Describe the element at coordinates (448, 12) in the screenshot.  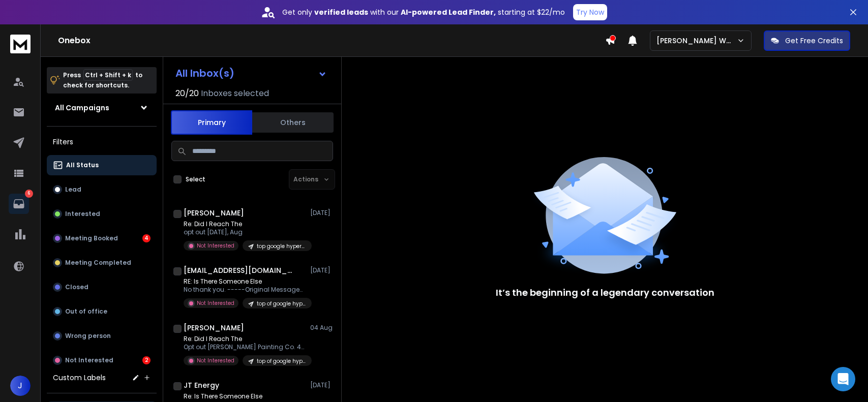
I see `strong: AI-powered Lead Finder,` at that location.